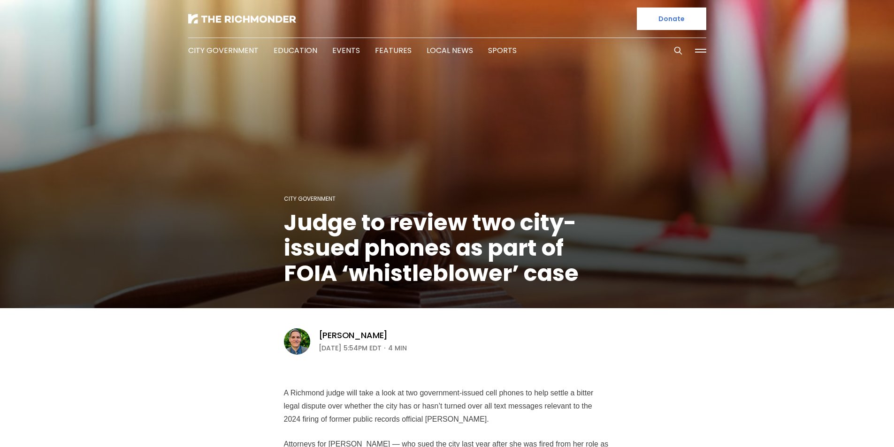  What do you see at coordinates (295, 50) in the screenshot?
I see `a: Education` at bounding box center [295, 50].